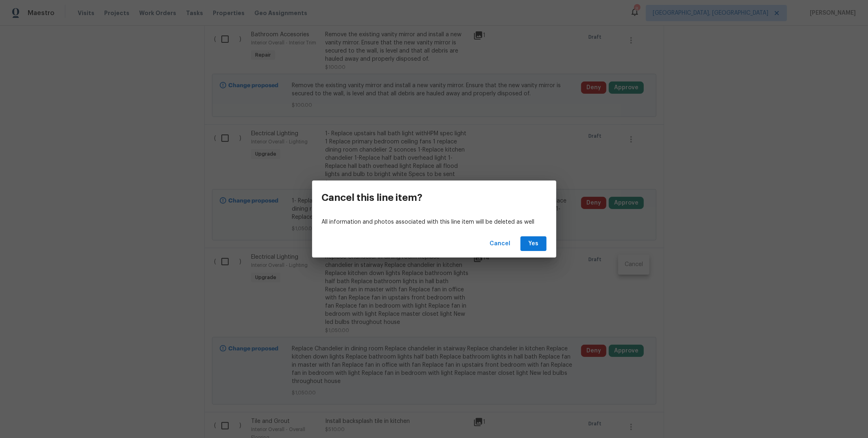 Image resolution: width=868 pixels, height=438 pixels. I want to click on button: Cancel, so click(500, 243).